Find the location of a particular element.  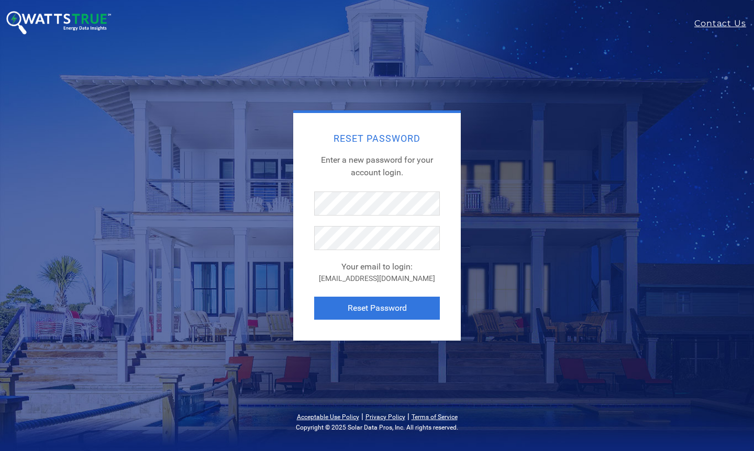

span: Enter a new password for your account login. is located at coordinates (377, 166).